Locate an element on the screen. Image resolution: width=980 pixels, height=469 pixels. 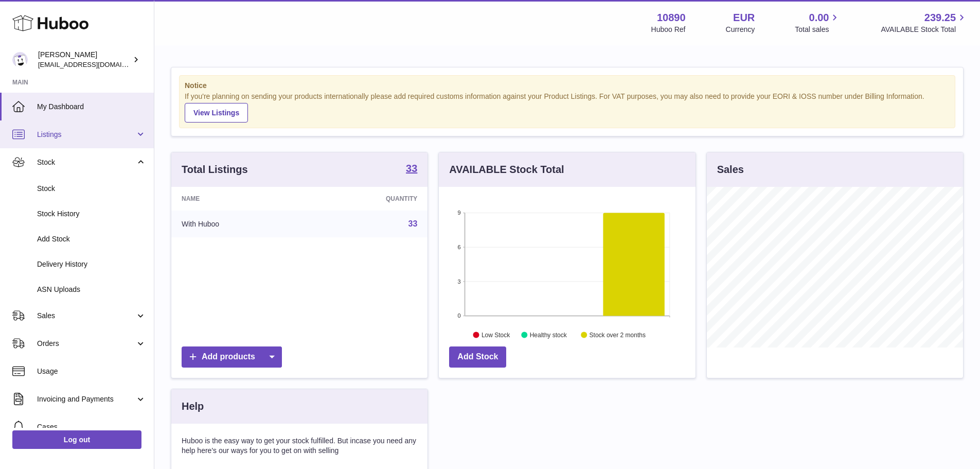
text: 6 is located at coordinates (459, 247).